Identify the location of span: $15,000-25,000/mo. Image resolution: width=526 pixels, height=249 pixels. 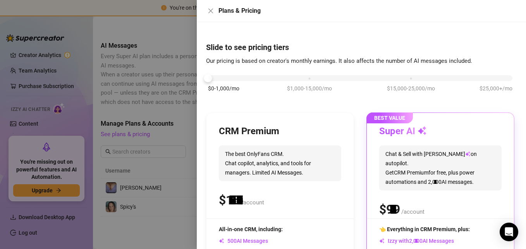
(411, 88).